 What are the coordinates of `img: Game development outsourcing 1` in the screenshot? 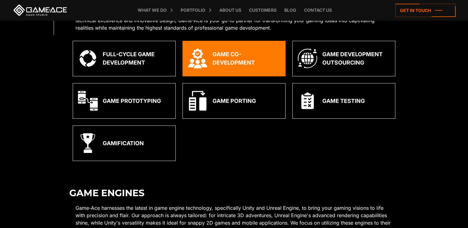 It's located at (308, 59).